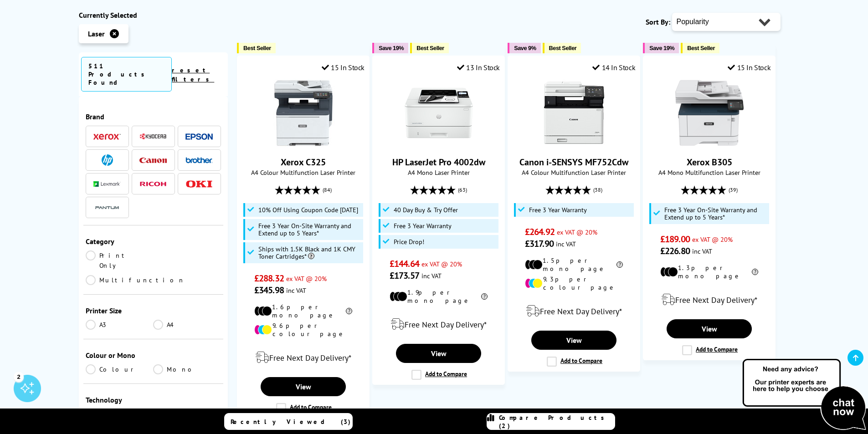 The width and height of the screenshot is (868, 434). What do you see at coordinates (154, 355) in the screenshot?
I see `div: Colour or Mono` at bounding box center [154, 355].